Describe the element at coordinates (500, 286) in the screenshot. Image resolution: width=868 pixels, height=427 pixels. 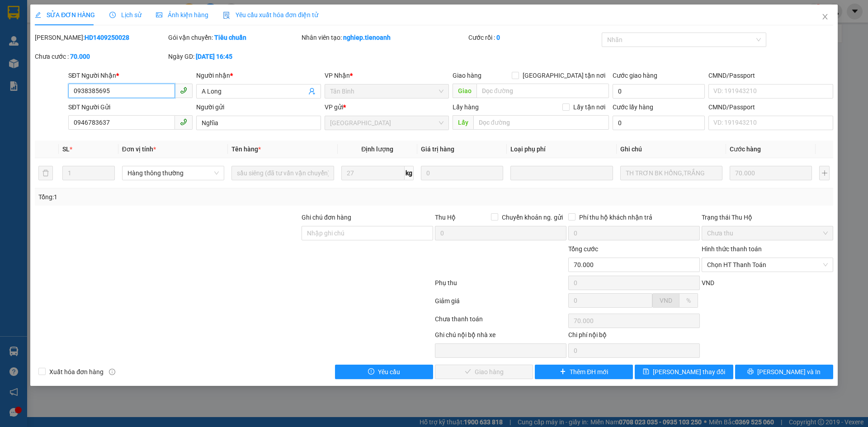
I see `div: Phụ thu` at that location.